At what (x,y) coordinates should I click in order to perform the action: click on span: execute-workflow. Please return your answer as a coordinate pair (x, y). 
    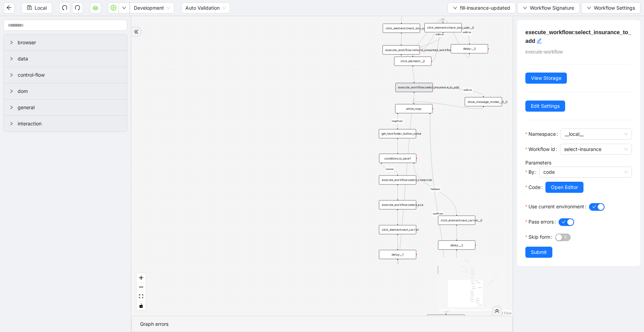
    Looking at the image, I should click on (544, 52).